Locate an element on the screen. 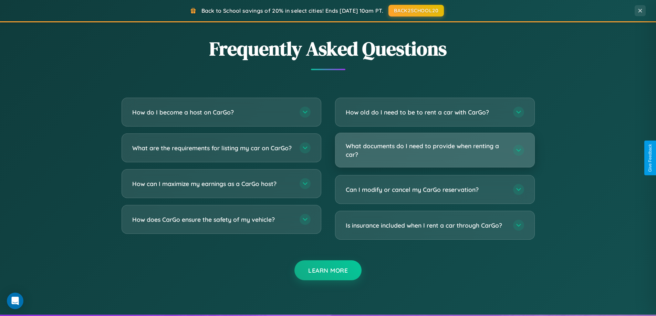 The height and width of the screenshot is (316, 656). button: Learn More is located at coordinates (328, 271).